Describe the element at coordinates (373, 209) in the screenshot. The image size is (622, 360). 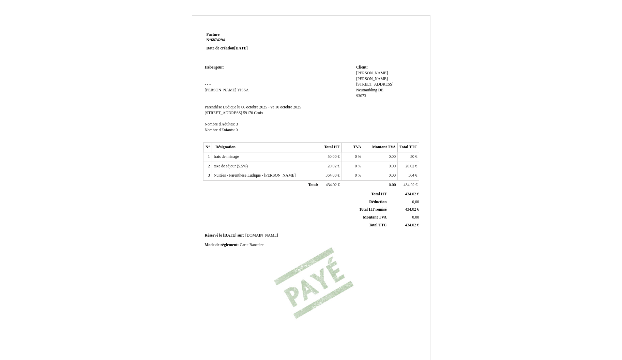
I see `span: Total HT remisé` at that location.